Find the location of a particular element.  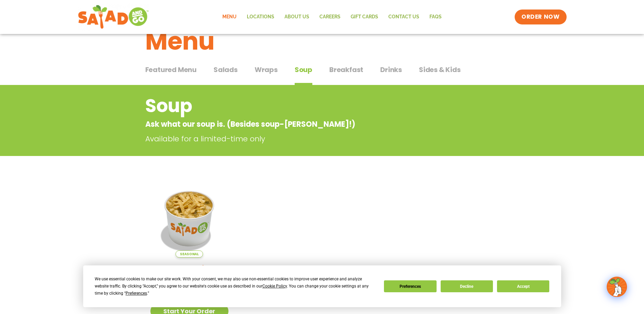

h1: Menu is located at coordinates (322, 41).